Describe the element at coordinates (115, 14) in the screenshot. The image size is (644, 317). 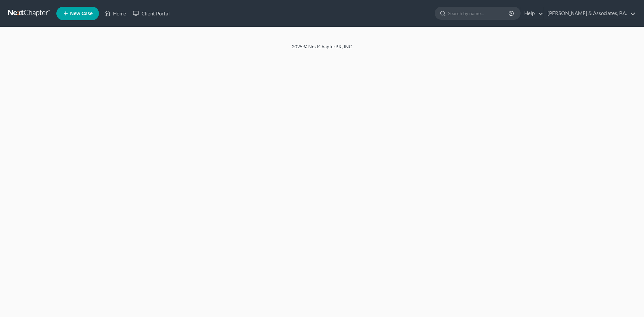
I see `a: Home` at that location.